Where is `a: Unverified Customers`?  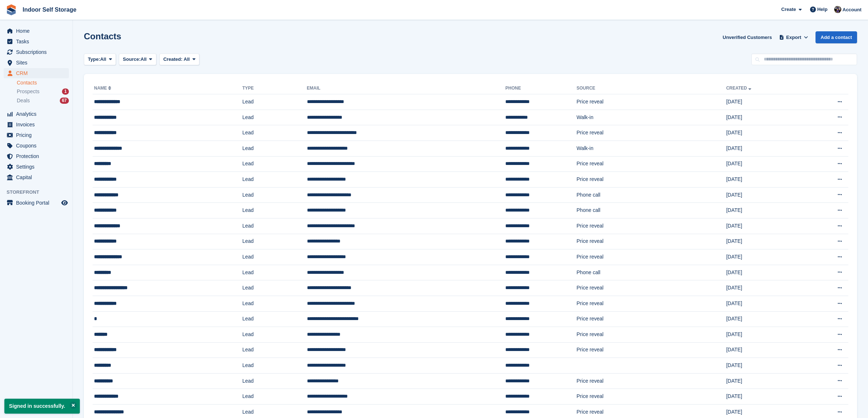 a: Unverified Customers is located at coordinates (747, 37).